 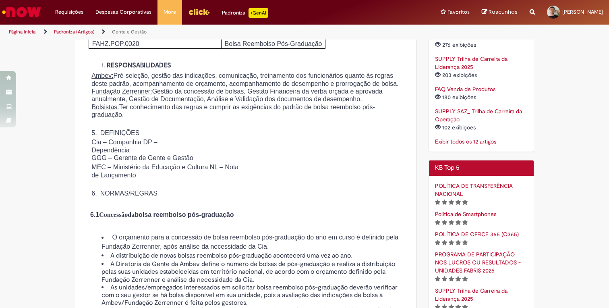 What do you see at coordinates (258, 13) in the screenshot?
I see `p: +GenAi` at bounding box center [258, 13].